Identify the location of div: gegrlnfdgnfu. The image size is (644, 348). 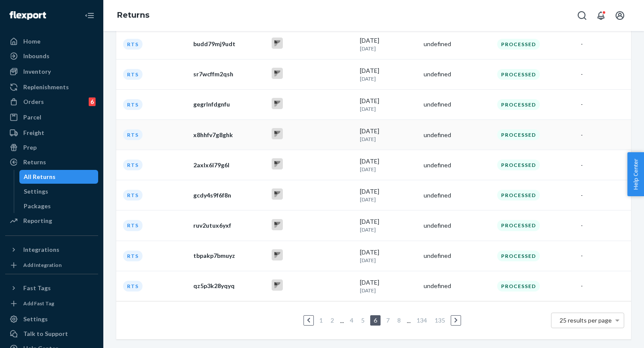
(229, 104).